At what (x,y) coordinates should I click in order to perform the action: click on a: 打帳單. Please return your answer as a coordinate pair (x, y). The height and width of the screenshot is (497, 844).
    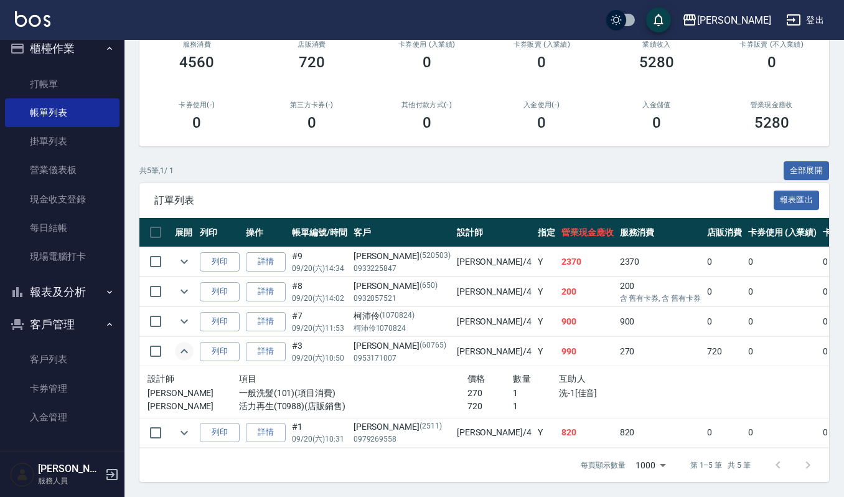
    Looking at the image, I should click on (62, 84).